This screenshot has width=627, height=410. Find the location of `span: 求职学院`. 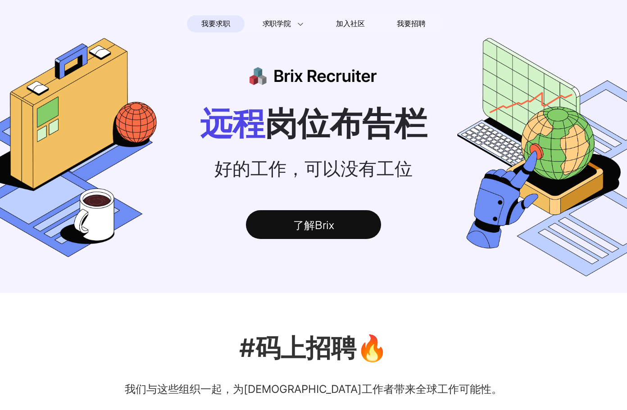

span: 求职学院 is located at coordinates (277, 24).